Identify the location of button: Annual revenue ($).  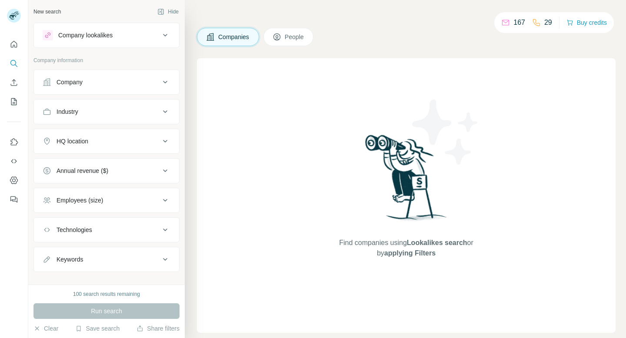
(106, 171).